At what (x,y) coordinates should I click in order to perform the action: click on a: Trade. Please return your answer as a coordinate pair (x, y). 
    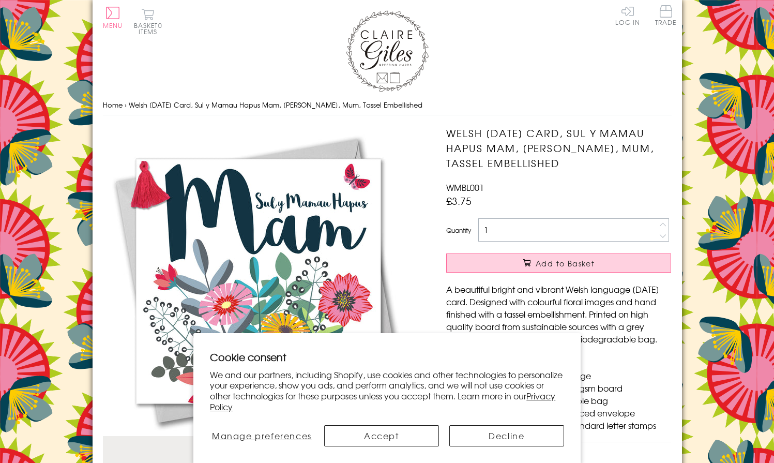
    Looking at the image, I should click on (666, 16).